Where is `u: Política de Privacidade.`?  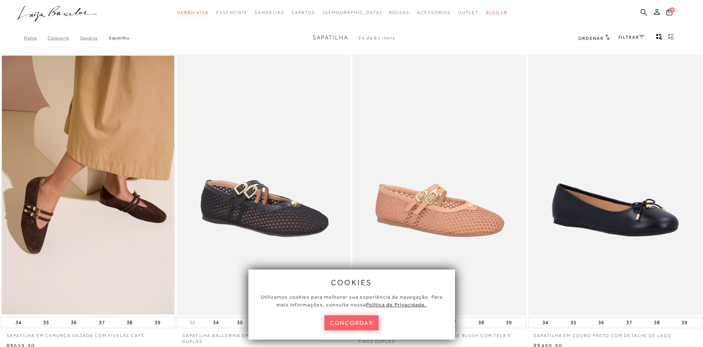 u: Política de Privacidade. is located at coordinates (396, 305).